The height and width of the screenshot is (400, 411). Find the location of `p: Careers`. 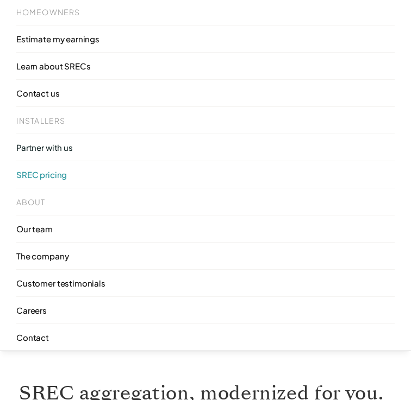

p: Careers is located at coordinates (32, 311).